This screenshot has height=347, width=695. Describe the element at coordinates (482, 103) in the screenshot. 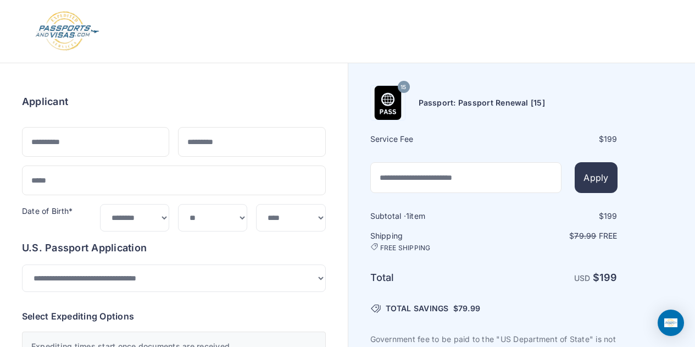

I see `h6: Passport: Passport Renewal [15]` at that location.